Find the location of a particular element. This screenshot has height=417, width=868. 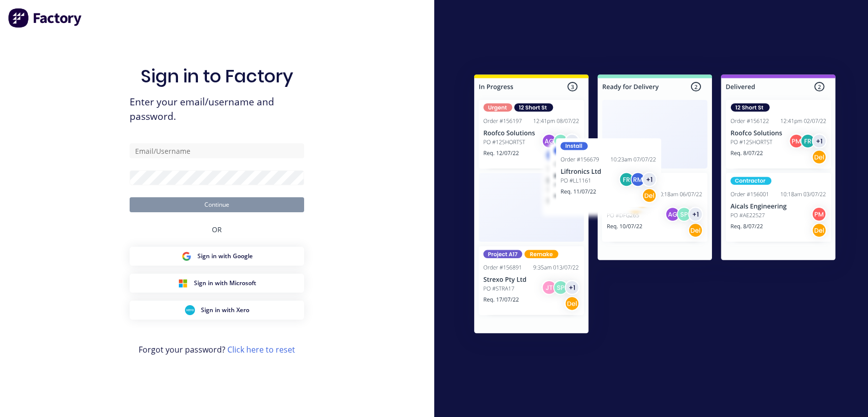

img: Factory is located at coordinates (45, 18).